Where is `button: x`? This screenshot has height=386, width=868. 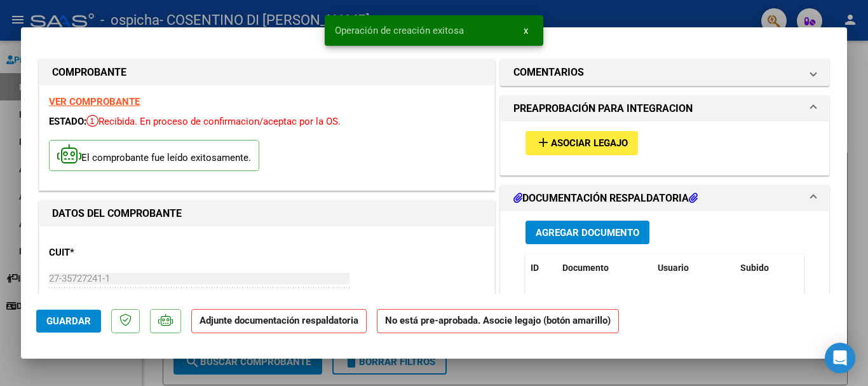 button: x is located at coordinates (526, 31).